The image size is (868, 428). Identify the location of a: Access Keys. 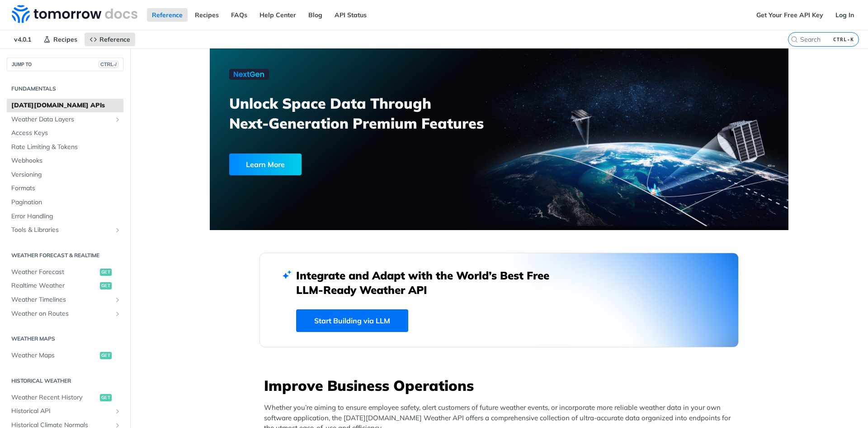
(65, 133).